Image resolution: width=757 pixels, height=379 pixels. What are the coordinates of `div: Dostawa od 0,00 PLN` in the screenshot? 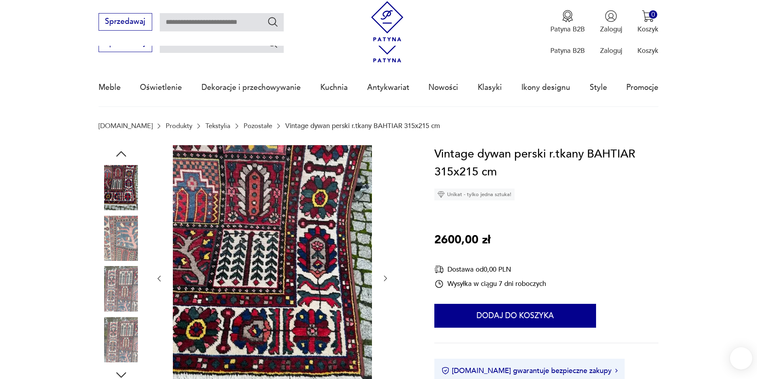 It's located at (490, 269).